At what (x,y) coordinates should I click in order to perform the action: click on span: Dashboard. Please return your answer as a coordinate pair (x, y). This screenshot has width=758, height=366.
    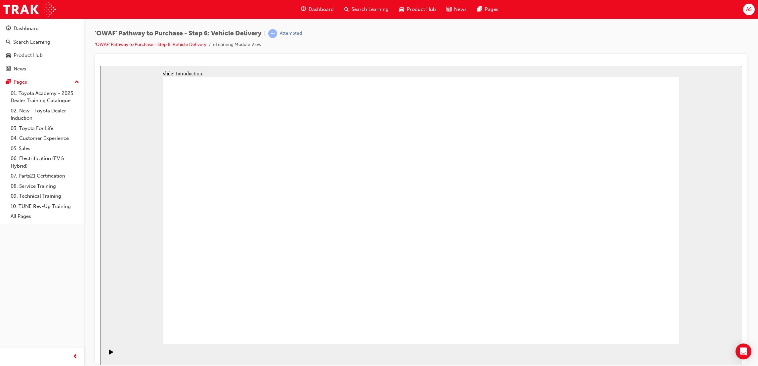
    Looking at the image, I should click on (321, 9).